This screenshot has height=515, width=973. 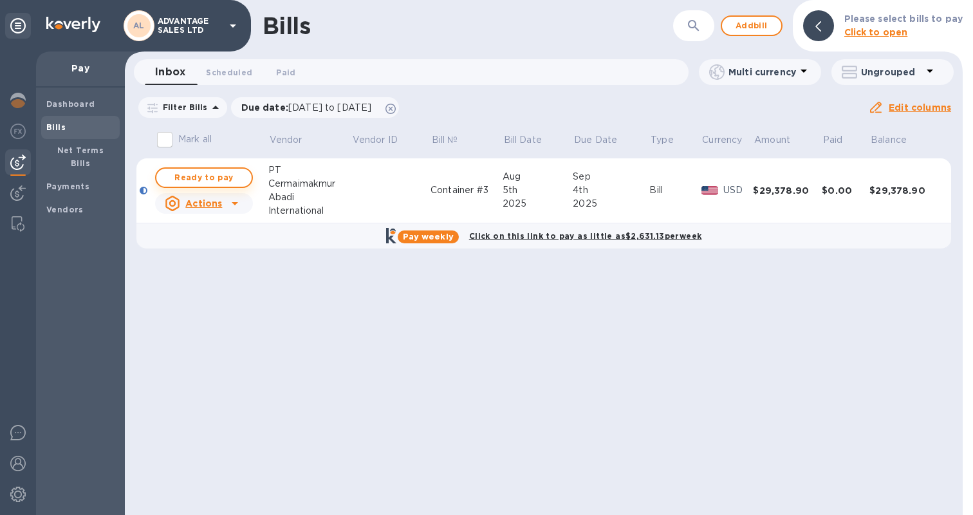 What do you see at coordinates (889, 140) in the screenshot?
I see `p: Balance` at bounding box center [889, 140].